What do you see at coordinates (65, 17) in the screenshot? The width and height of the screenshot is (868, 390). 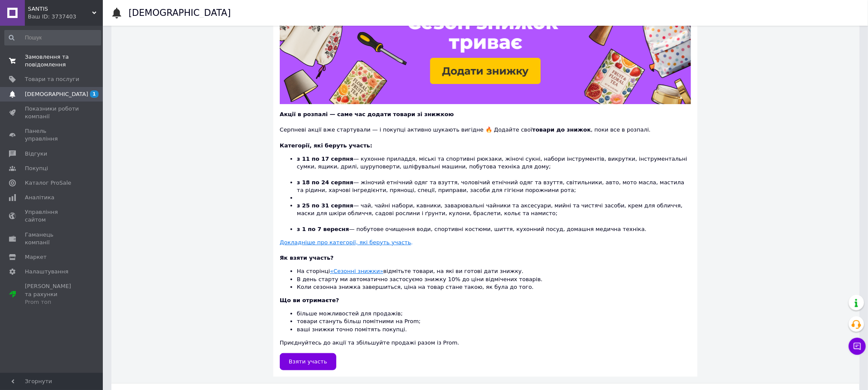 I see `div: Ваш ID: 3737403` at bounding box center [65, 17].